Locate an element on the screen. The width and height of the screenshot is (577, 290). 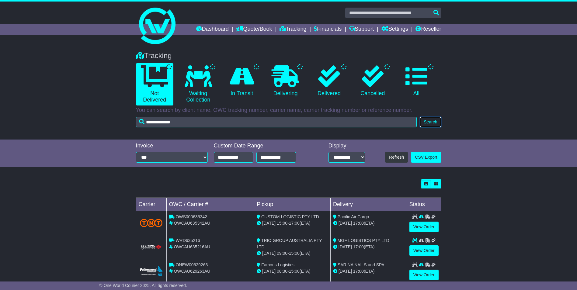
a: Reseller is located at coordinates (428, 30).